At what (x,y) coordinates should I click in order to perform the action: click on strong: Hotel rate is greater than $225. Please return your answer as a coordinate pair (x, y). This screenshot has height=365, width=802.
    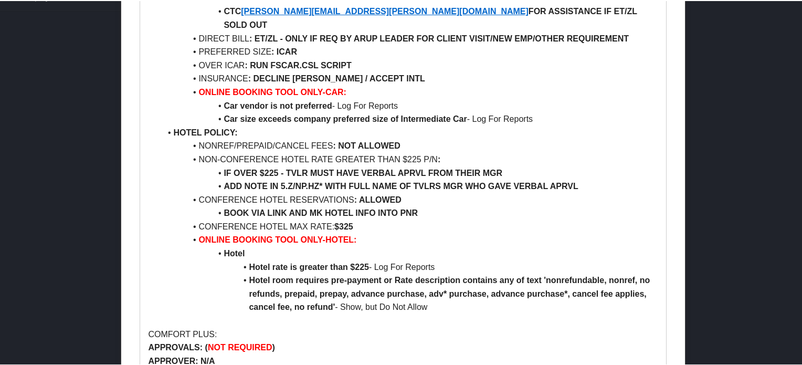
    Looking at the image, I should click on (309, 265).